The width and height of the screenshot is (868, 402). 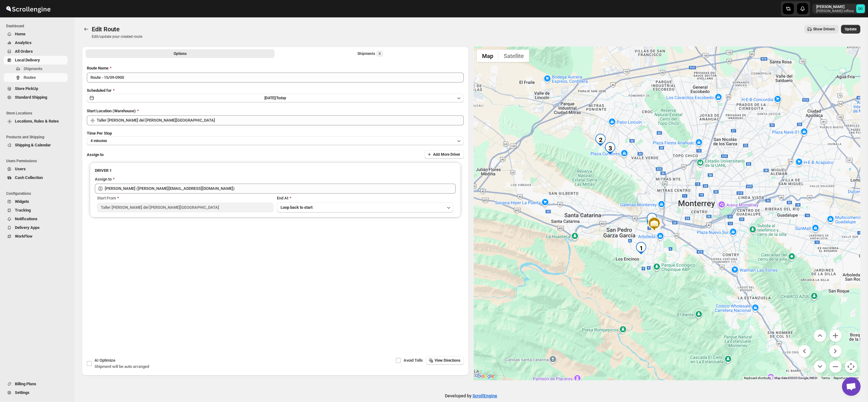 What do you see at coordinates (38, 113) in the screenshot?
I see `span: Store Locations` at bounding box center [38, 113].